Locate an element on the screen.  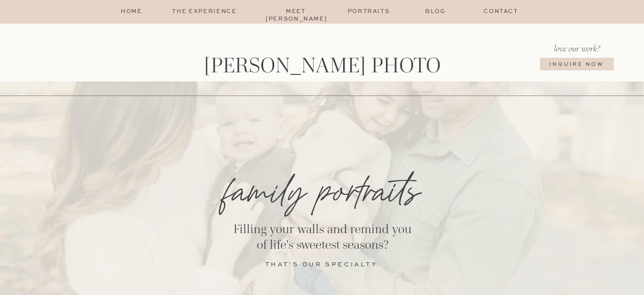
a: Portraits is located at coordinates (368, 12).